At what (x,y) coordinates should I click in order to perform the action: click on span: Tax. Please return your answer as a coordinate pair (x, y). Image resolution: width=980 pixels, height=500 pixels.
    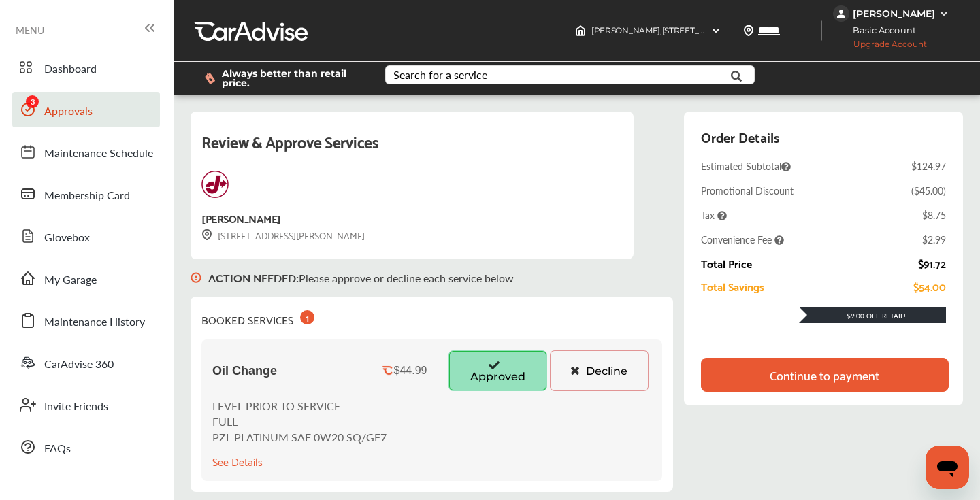
    Looking at the image, I should click on (714, 215).